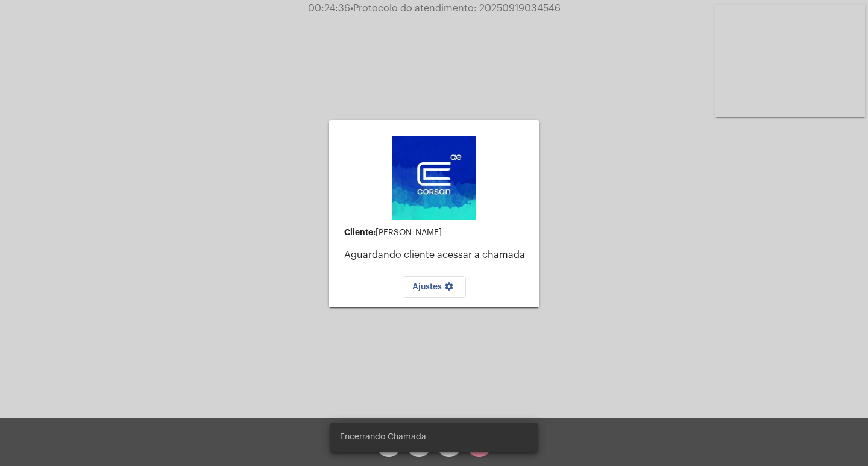  Describe the element at coordinates (434, 178) in the screenshot. I see `img: d4669ae0-8c07-2337-4f67-34b0df7f5ae4.jpeg` at that location.